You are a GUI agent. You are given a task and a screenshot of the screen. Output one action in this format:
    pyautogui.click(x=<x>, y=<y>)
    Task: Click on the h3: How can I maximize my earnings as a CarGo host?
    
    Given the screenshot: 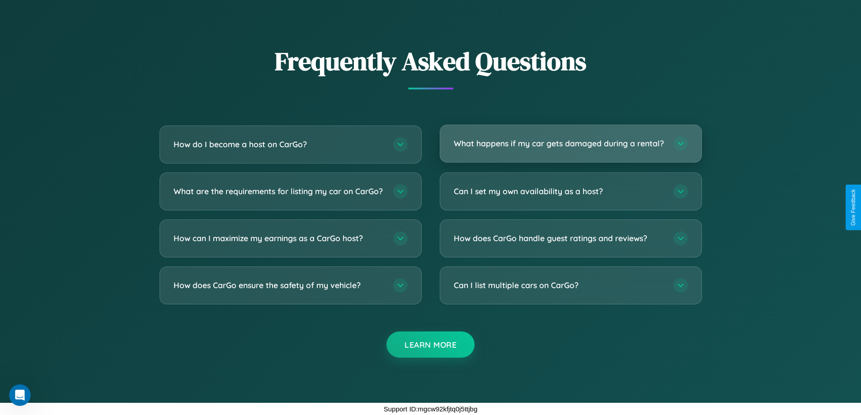 What is the action you would take?
    pyautogui.click(x=279, y=238)
    